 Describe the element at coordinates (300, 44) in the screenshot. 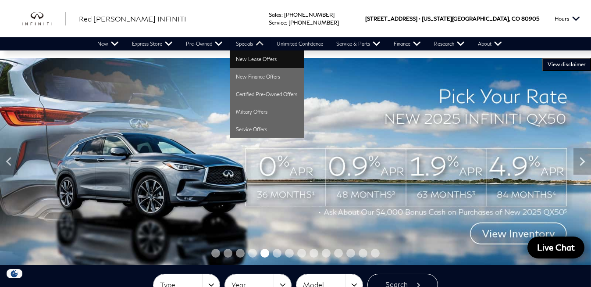

I see `a: Unlimited Confidence` at that location.